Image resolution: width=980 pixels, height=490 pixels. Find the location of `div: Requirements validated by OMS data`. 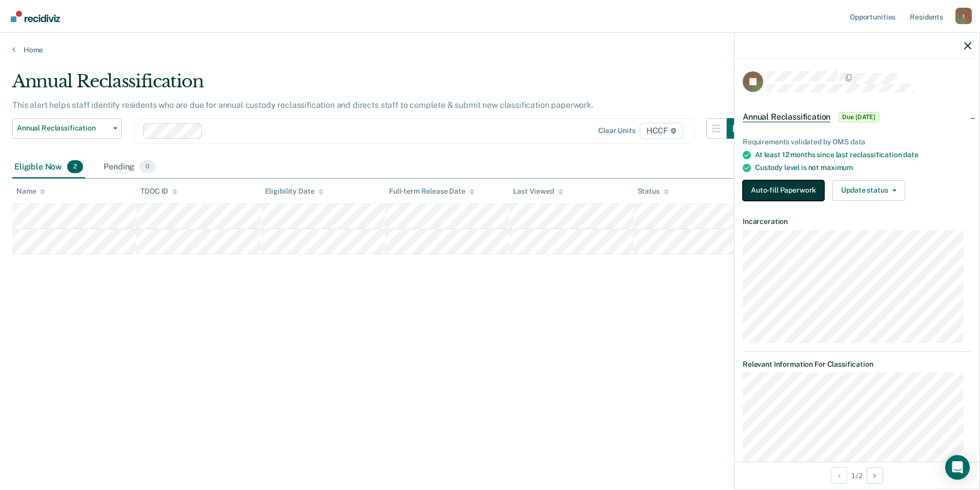

div: Requirements validated by OMS data is located at coordinates (857, 142).